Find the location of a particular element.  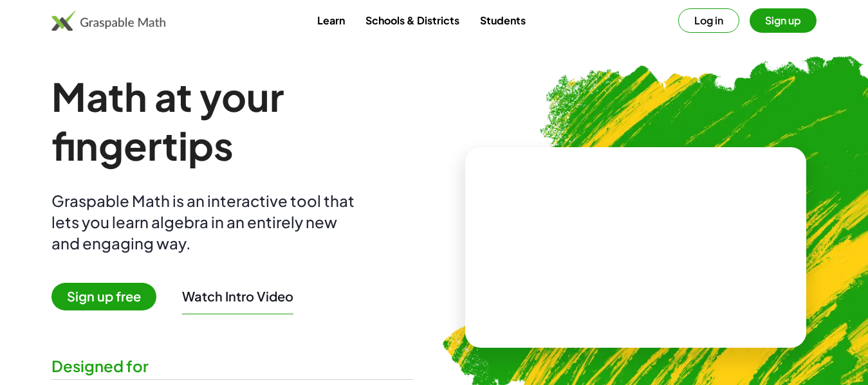

video: What is this? This is dynamic math notation. Dynamic math notation plays a central role in how Gr... is located at coordinates (636, 247).